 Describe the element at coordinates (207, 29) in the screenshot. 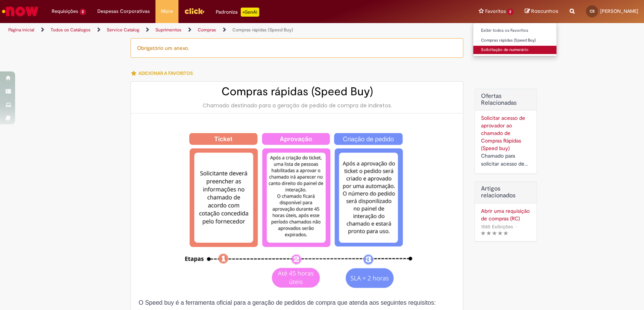

I see `a: Compras` at that location.